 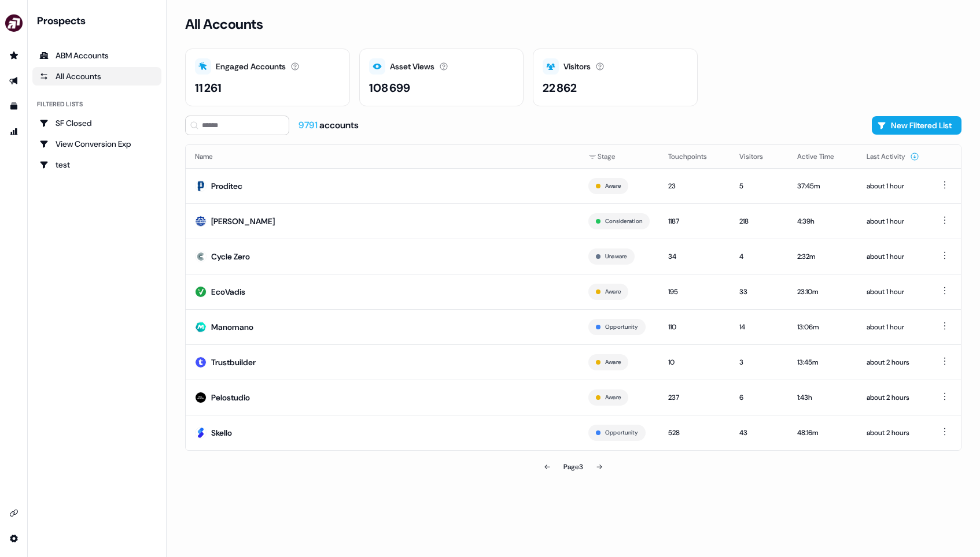 I want to click on div: Visitors, so click(x=577, y=66).